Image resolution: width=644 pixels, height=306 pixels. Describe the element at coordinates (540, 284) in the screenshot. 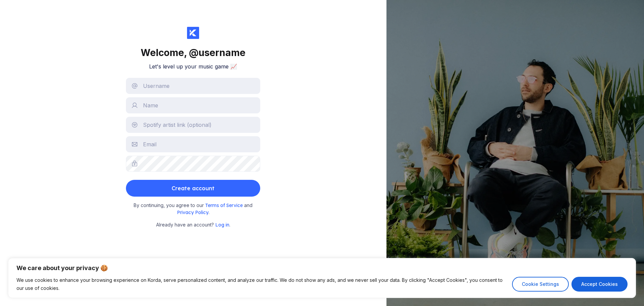

I see `button: Cookie Settings` at that location.